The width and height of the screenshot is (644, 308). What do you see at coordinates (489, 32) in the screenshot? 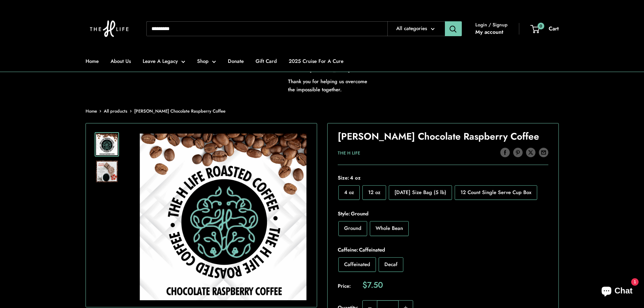
I see `a: My account` at bounding box center [489, 32].